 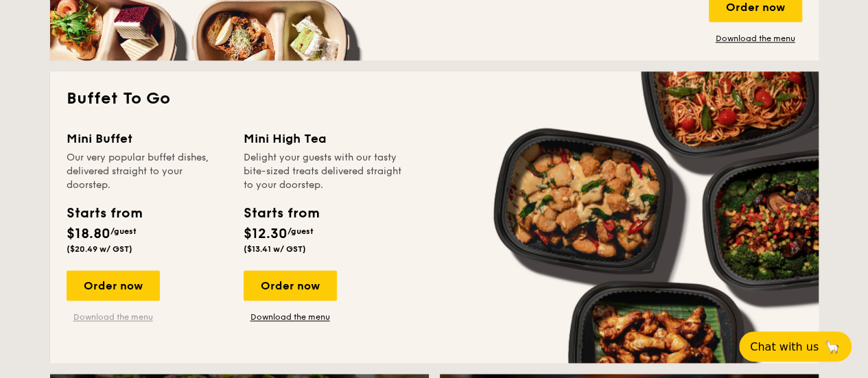 What do you see at coordinates (100, 249) in the screenshot?
I see `span: ($20.49 w/ GST)` at bounding box center [100, 249].